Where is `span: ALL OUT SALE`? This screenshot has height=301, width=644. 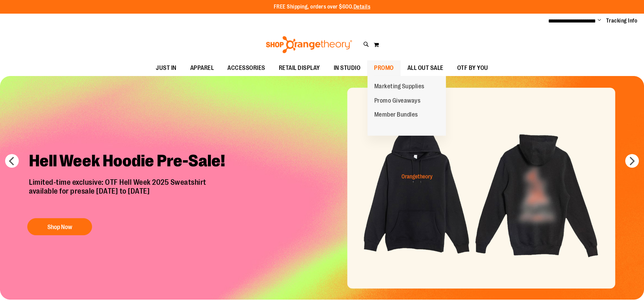 span: ALL OUT SALE is located at coordinates (425, 68).